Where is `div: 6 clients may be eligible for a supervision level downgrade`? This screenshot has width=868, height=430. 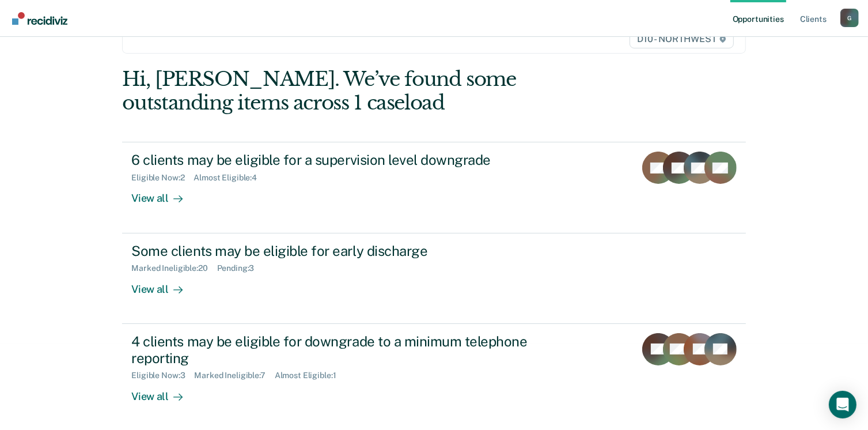 div: 6 clients may be eligible for a supervision level downgrade is located at coordinates (333, 160).